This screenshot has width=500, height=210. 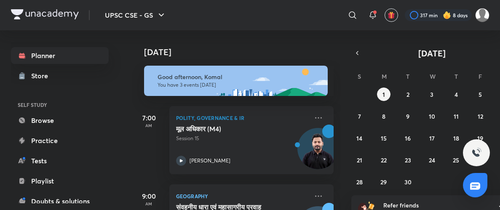 What do you see at coordinates (359, 116) in the screenshot?
I see `abbr: September 7, 2025` at bounding box center [359, 116].